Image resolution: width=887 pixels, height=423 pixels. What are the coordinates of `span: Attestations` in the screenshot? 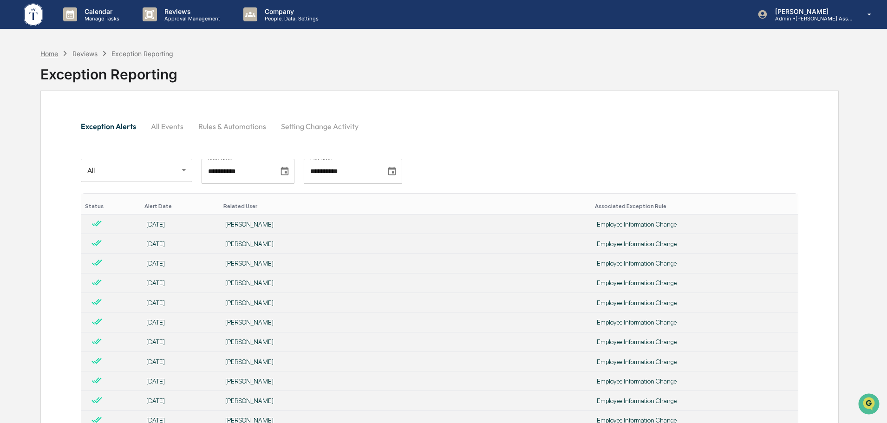 It's located at (96, 195).